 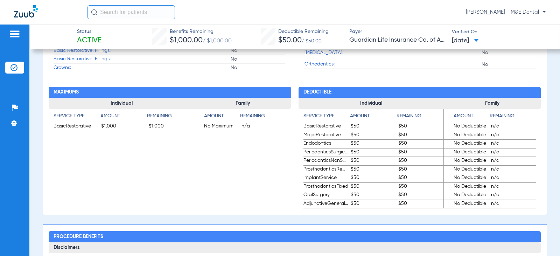 I want to click on span: / $1,000.00, so click(x=217, y=41).